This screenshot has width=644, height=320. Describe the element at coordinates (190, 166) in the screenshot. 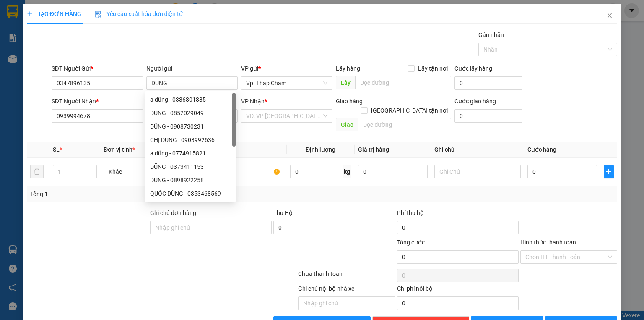

I see `div: DŨNG - 0373411153` at that location.